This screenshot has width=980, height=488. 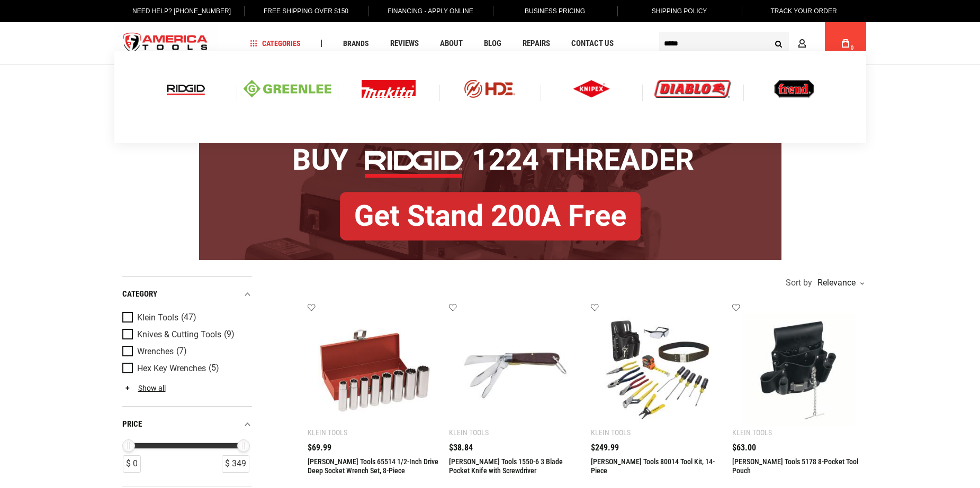 I want to click on div: $ 349, so click(x=236, y=464).